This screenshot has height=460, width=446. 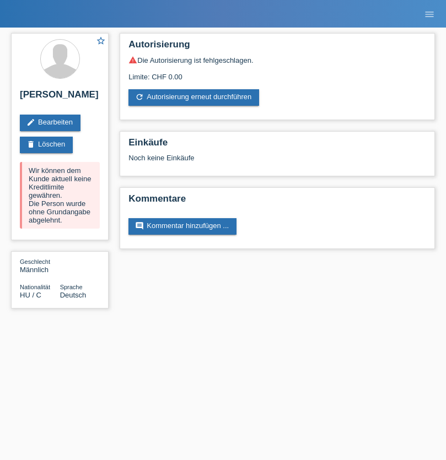 I want to click on div: Wir können dem Kunde aktuell keine Kreditlimite gewähren. Die Person wurde ohne Grundangabe abgel..., so click(x=59, y=195).